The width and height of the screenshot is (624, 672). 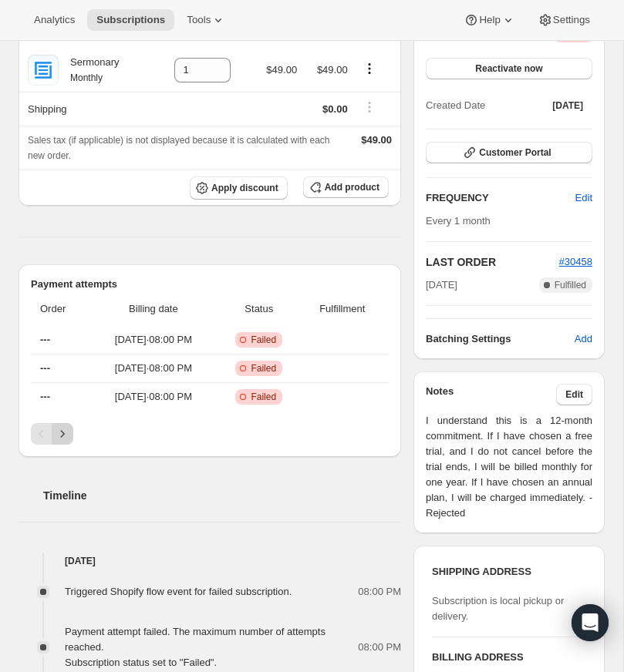 What do you see at coordinates (206, 20) in the screenshot?
I see `button: Tools` at bounding box center [206, 20].